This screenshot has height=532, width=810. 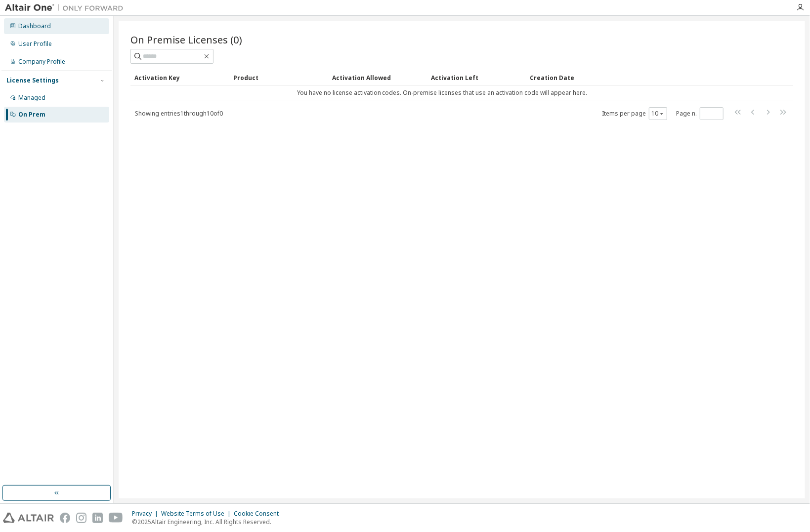 I want to click on div: Managed, so click(x=32, y=98).